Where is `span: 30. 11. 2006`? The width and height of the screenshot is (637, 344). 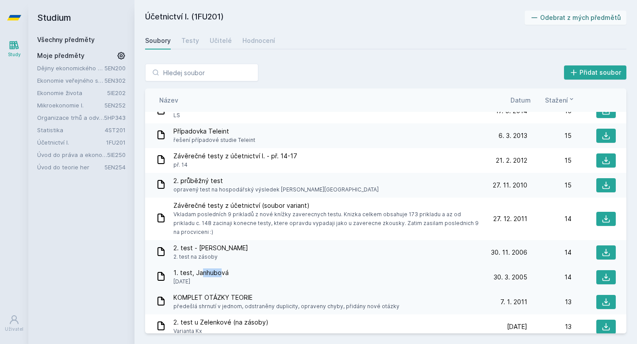
span: 30. 11. 2006 is located at coordinates (509, 253).